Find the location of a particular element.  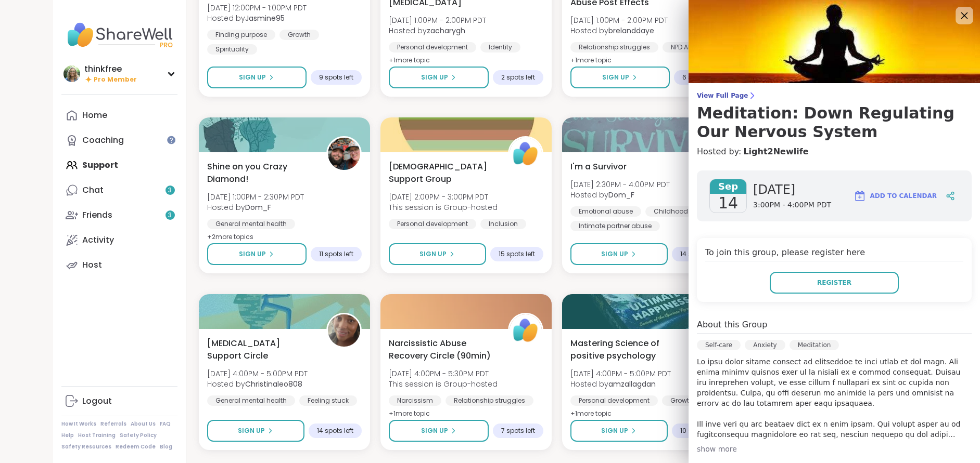

span: 6 spots left is located at coordinates (699, 77).